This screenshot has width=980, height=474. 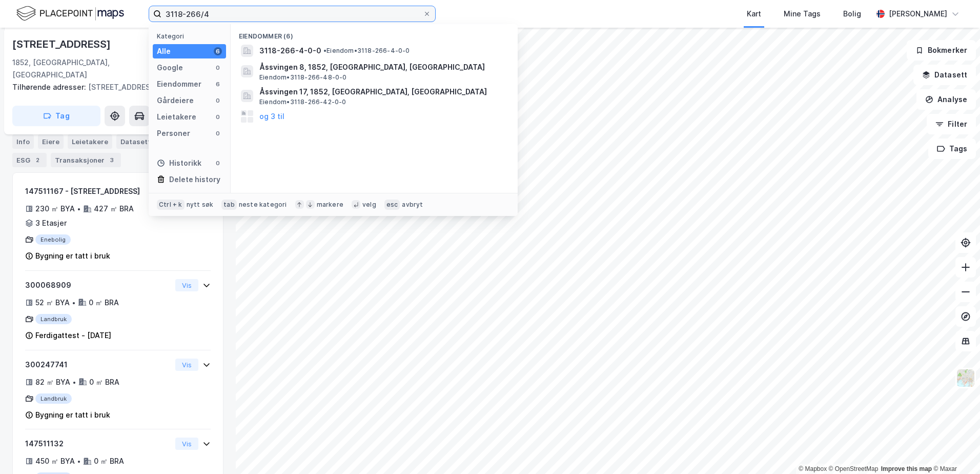 What do you see at coordinates (55, 209) in the screenshot?
I see `div: 230 ㎡ BYA` at bounding box center [55, 209].